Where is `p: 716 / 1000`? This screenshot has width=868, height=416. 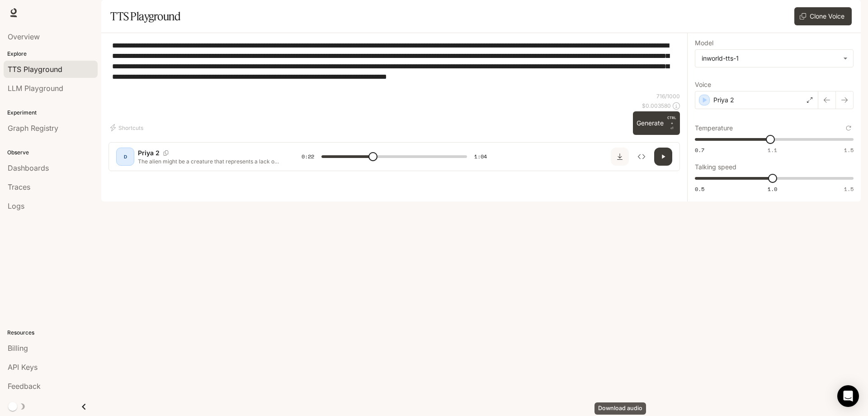
p: 716 / 1000 is located at coordinates (668, 96).